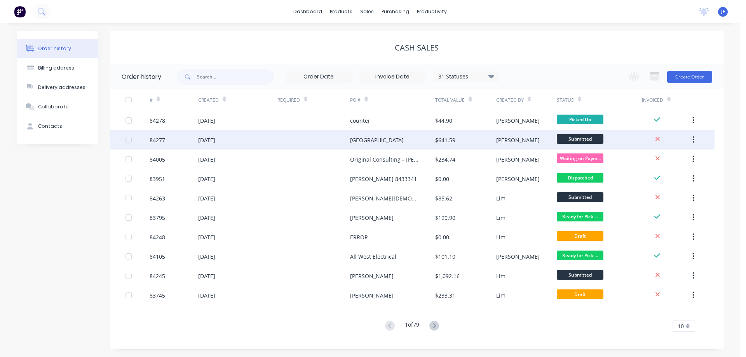  Describe the element at coordinates (444, 198) in the screenshot. I see `div: $85.62` at that location.